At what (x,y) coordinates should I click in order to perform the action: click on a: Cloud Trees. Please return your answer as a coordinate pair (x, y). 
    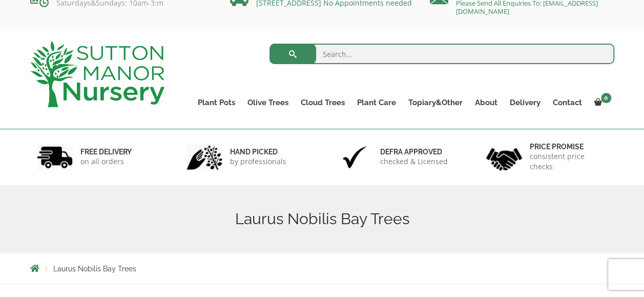
    Looking at the image, I should click on (323, 102).